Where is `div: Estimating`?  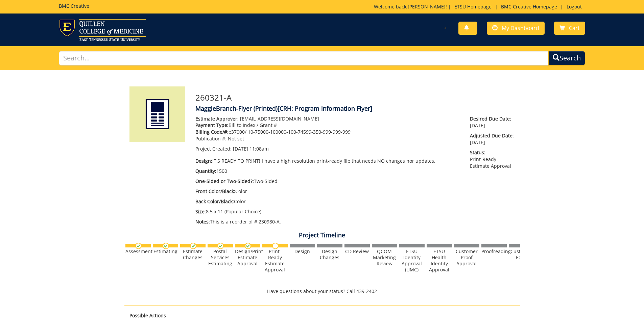 div: Estimating is located at coordinates (165, 252).